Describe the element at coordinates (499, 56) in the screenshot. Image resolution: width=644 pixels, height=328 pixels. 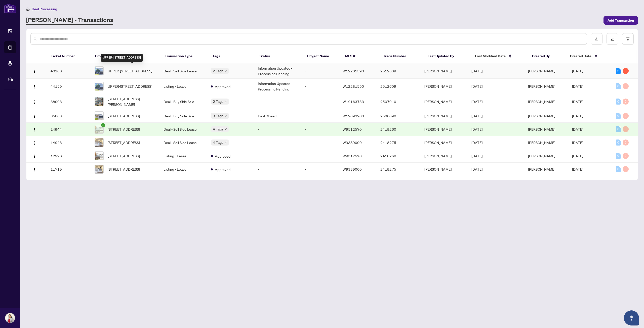
I see `th: Last Modified Date` at that location.